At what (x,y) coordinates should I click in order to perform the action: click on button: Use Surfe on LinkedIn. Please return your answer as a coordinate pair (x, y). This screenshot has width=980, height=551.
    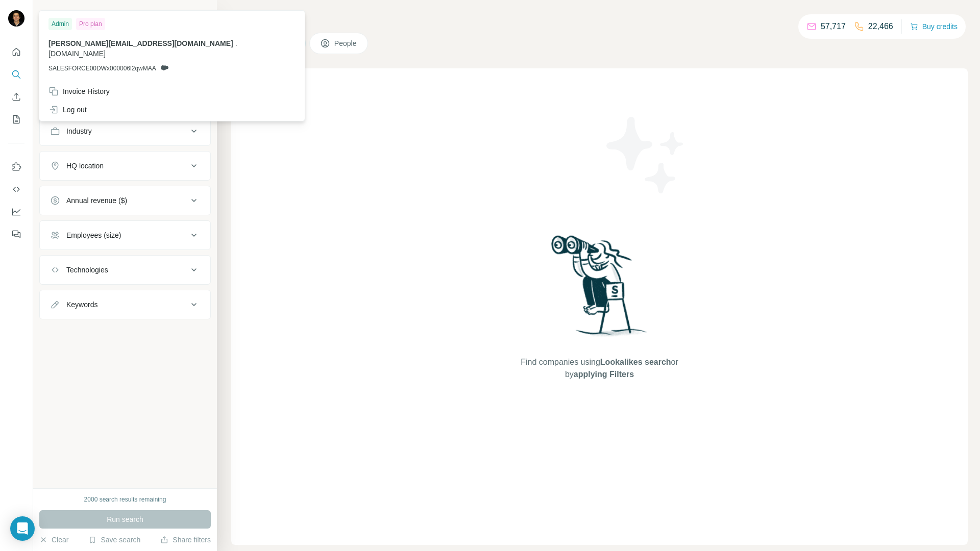
    Looking at the image, I should click on (16, 167).